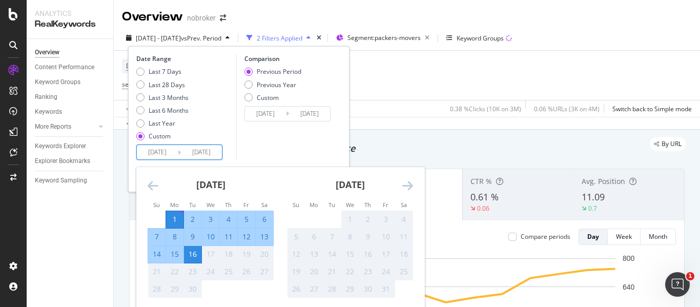 The image size is (700, 307). Describe the element at coordinates (201, 152) in the screenshot. I see `input: End Date` at that location.